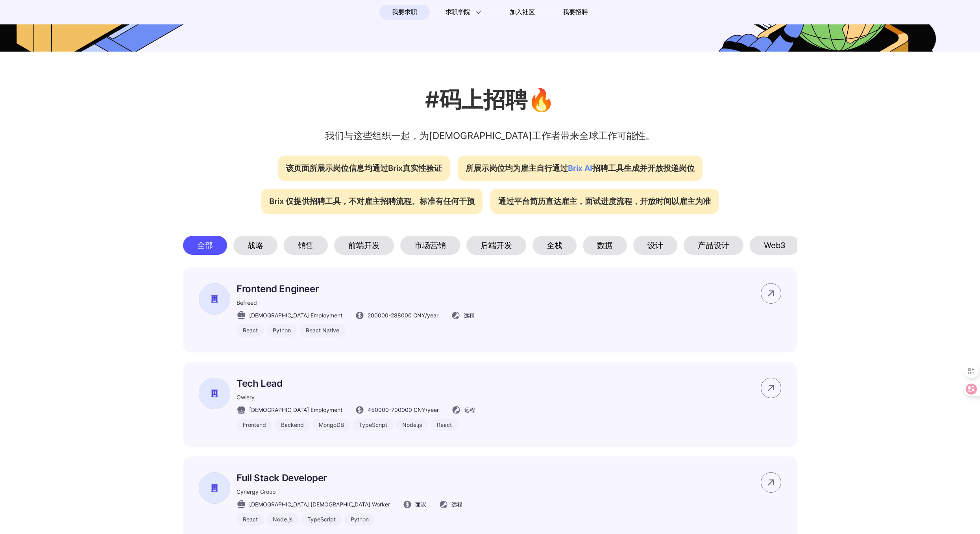  I want to click on div: 销售, so click(306, 245).